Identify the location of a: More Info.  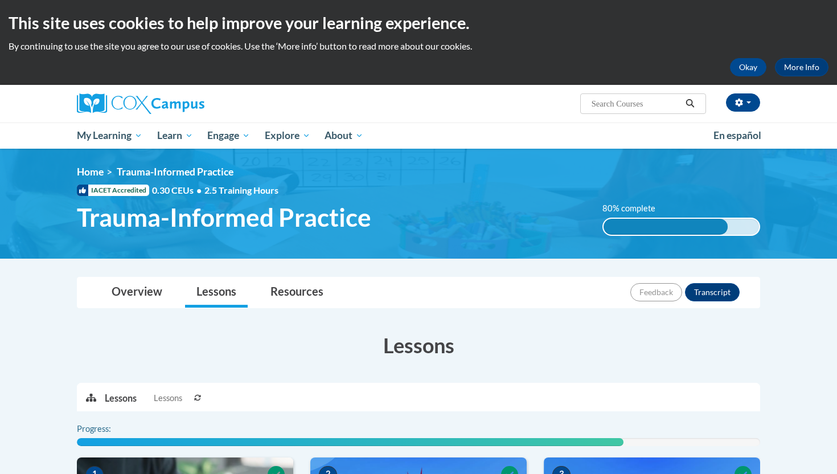
(802, 67).